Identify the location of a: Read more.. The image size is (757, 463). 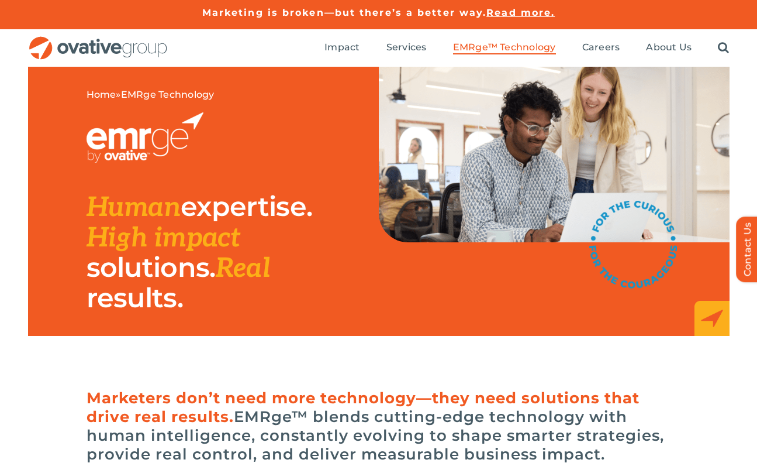
(520, 12).